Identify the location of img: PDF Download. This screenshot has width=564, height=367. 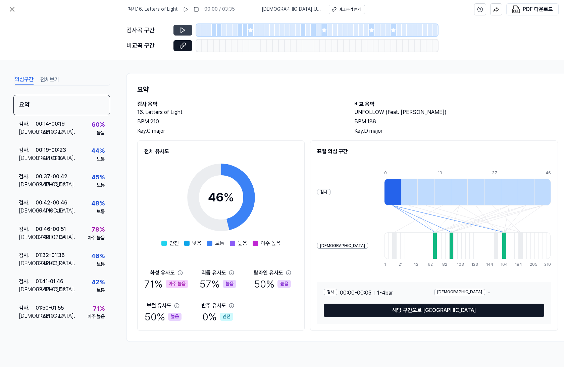
(516, 9).